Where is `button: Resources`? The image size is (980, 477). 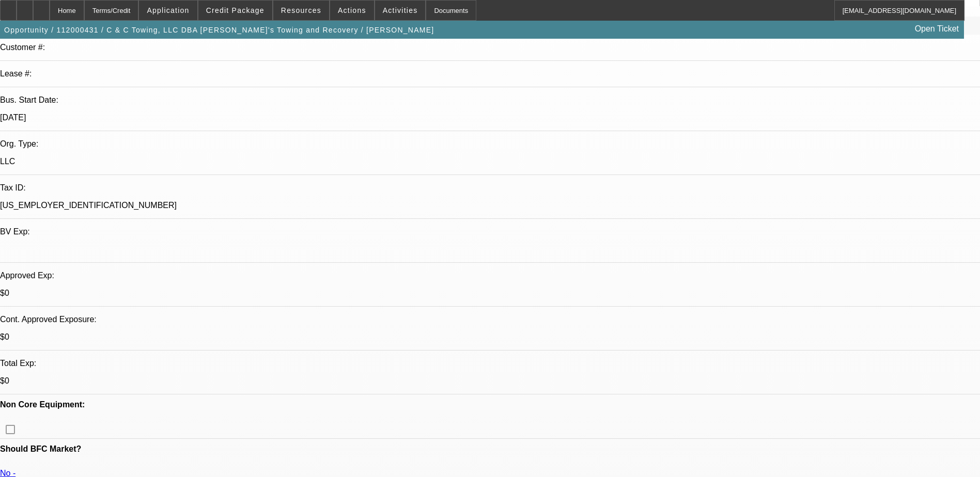 button: Resources is located at coordinates (301, 10).